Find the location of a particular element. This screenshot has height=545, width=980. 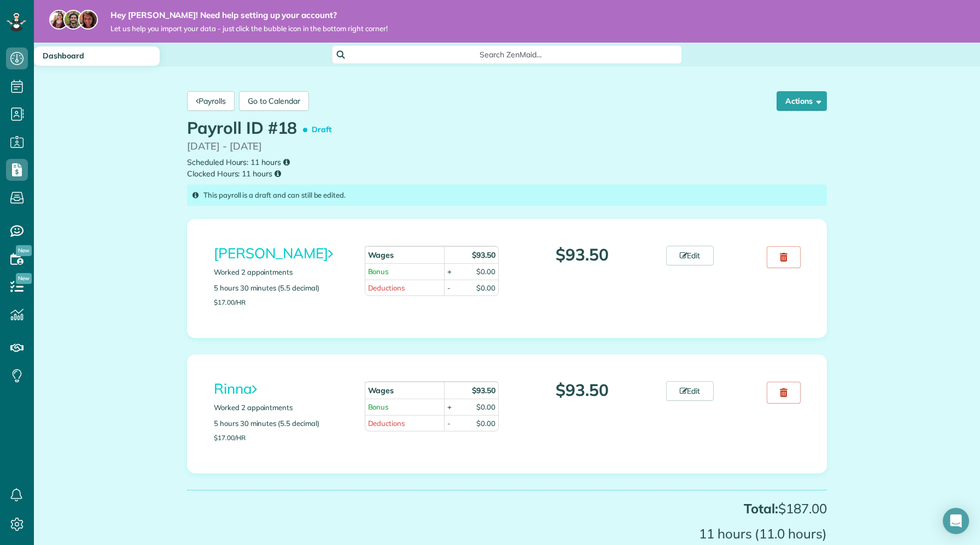

span: Draft is located at coordinates (320, 130).